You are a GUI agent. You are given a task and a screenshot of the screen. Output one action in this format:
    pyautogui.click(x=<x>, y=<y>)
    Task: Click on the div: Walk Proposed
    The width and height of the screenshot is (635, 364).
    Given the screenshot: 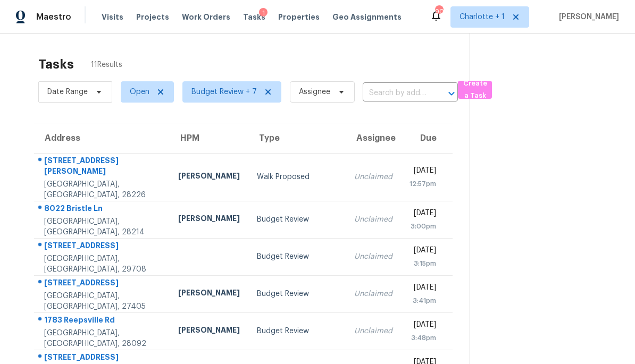 What is the action you would take?
    pyautogui.click(x=297, y=177)
    